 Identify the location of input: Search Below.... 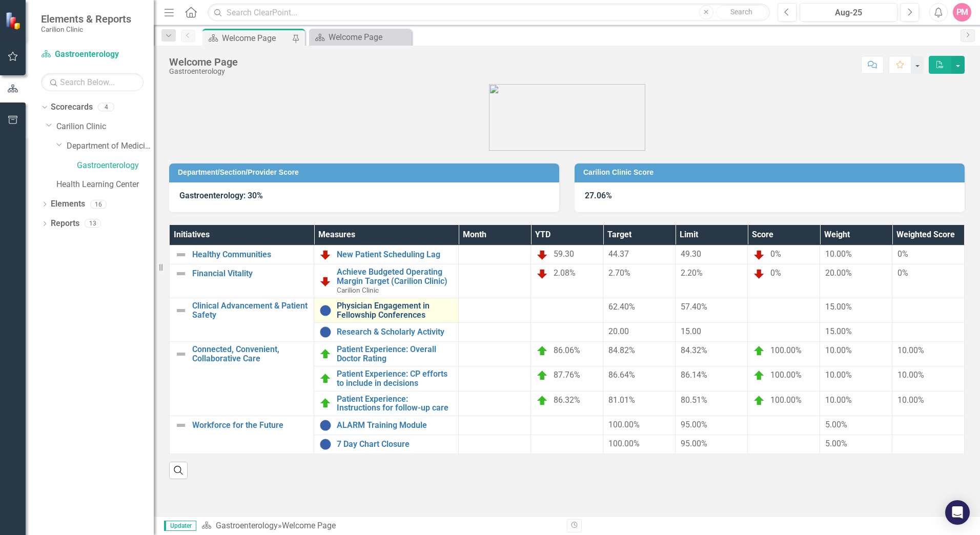
(92, 82).